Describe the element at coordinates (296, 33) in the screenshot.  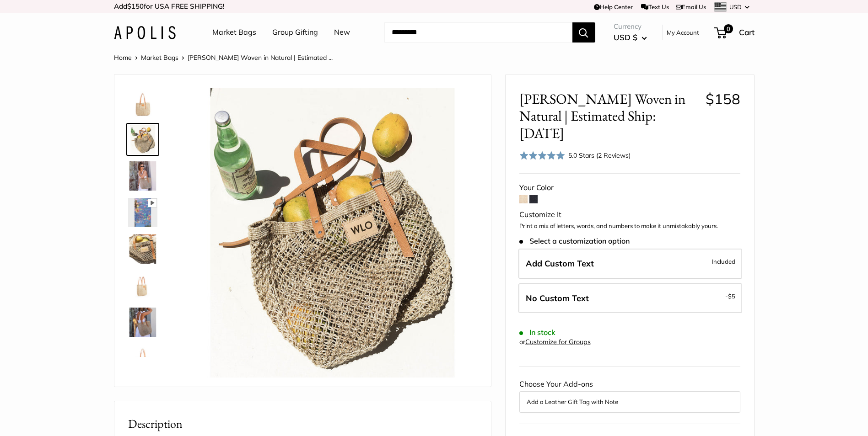
I see `a: Group Gifting` at that location.